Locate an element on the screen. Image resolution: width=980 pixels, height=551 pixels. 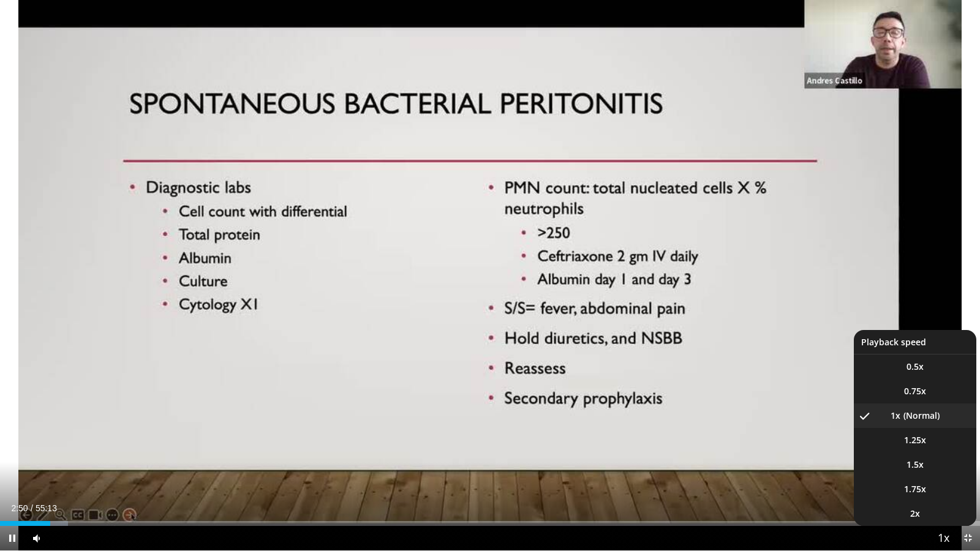
button: Mute is located at coordinates (37, 538).